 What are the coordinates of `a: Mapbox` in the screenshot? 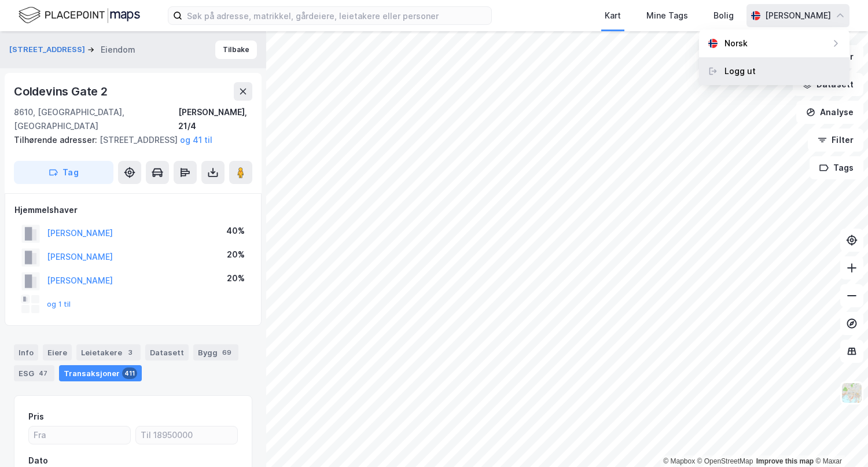 It's located at (679, 462).